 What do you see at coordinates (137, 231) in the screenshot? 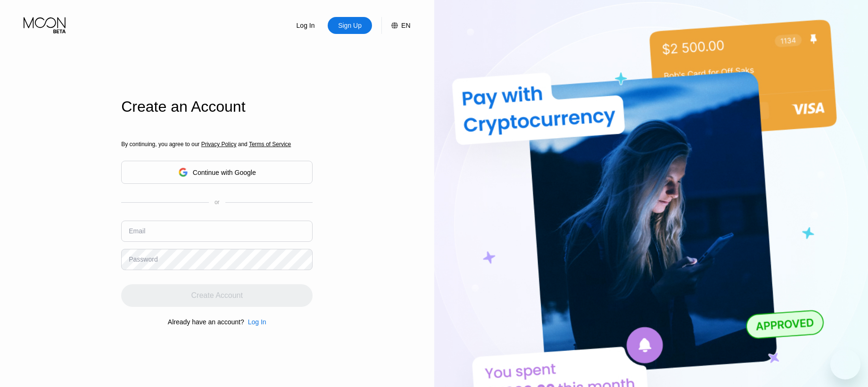
I see `div: Email` at bounding box center [137, 231].